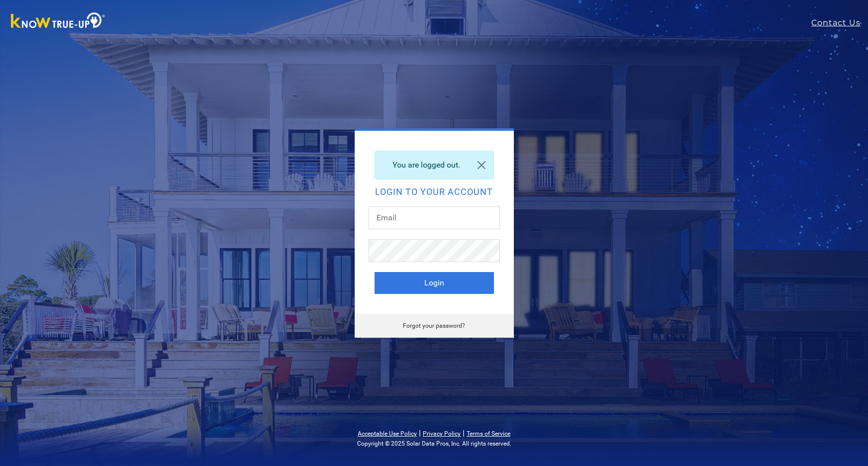 Image resolution: width=868 pixels, height=466 pixels. Describe the element at coordinates (840, 23) in the screenshot. I see `a: Contact Us` at that location.